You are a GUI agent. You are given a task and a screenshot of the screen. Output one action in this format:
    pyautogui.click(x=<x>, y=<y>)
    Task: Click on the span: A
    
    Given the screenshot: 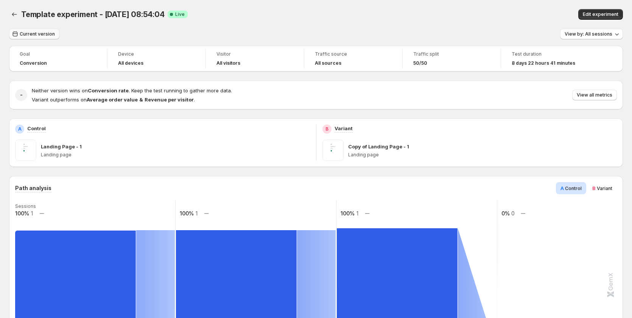 What is the action you would take?
    pyautogui.click(x=562, y=188)
    